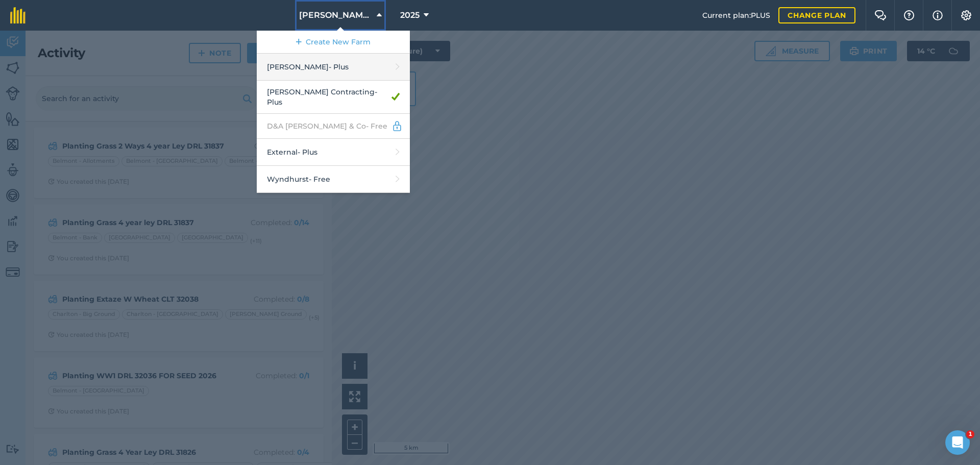  Describe the element at coordinates (970, 435) in the screenshot. I see `span: 1` at that location.